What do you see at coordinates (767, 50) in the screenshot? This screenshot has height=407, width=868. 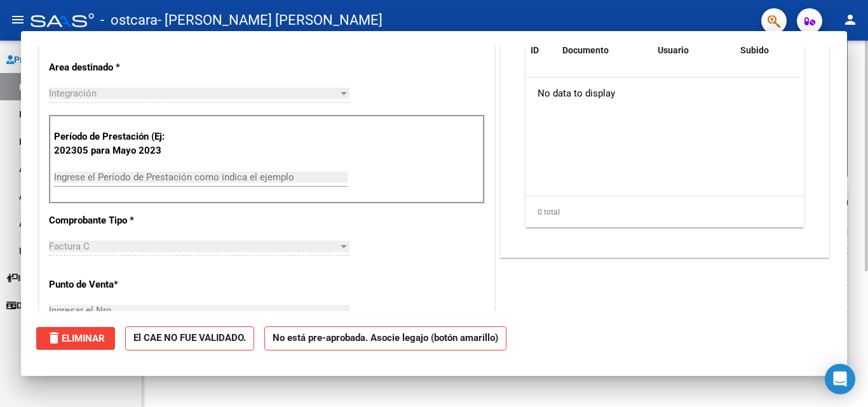 I see `datatable-header-cell: Subido` at bounding box center [767, 50].